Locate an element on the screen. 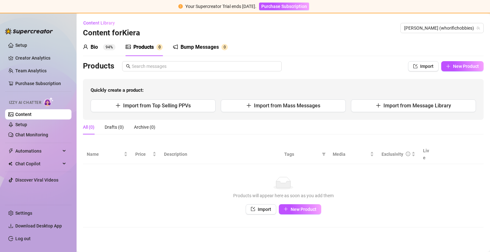 The image size is (490, 252). span: Purchase Subscription is located at coordinates (284, 6).